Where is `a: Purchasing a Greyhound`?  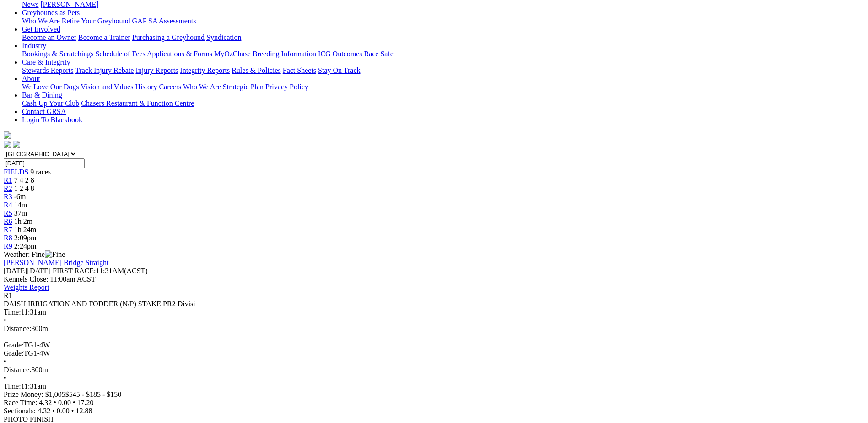
a: Purchasing a Greyhound is located at coordinates (169, 37).